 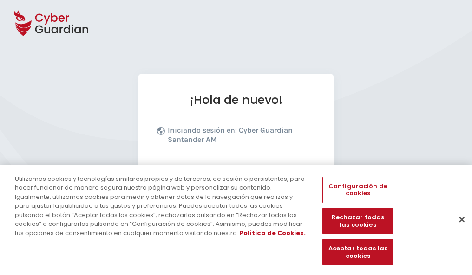 What do you see at coordinates (236, 100) in the screenshot?
I see `h1: ¡Hola de nuevo!` at bounding box center [236, 100].